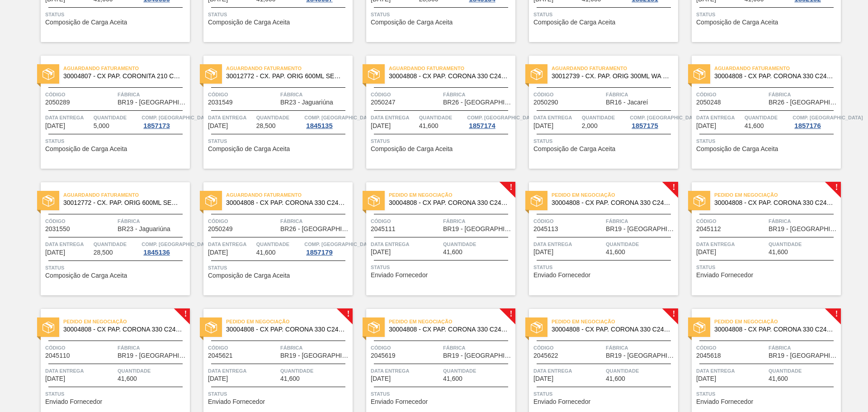 The height and width of the screenshot is (412, 868). I want to click on span: 30004807 - CX PAP. CORONITA 210 C24 WAVE, so click(123, 76).